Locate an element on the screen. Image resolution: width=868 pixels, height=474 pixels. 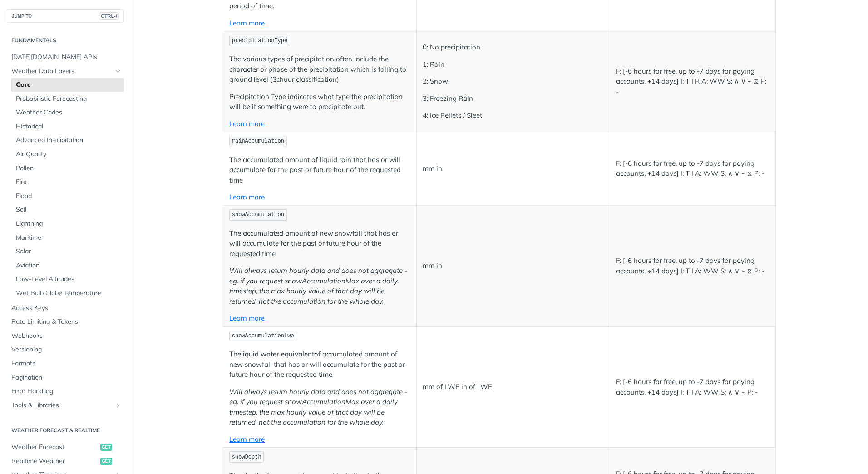
span: Webhooks is located at coordinates (66, 336).